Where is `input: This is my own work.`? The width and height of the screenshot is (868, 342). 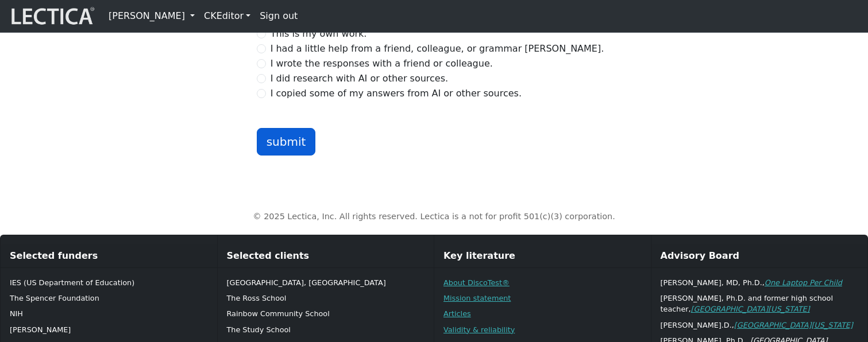
input: This is my own work. is located at coordinates (261, 33).